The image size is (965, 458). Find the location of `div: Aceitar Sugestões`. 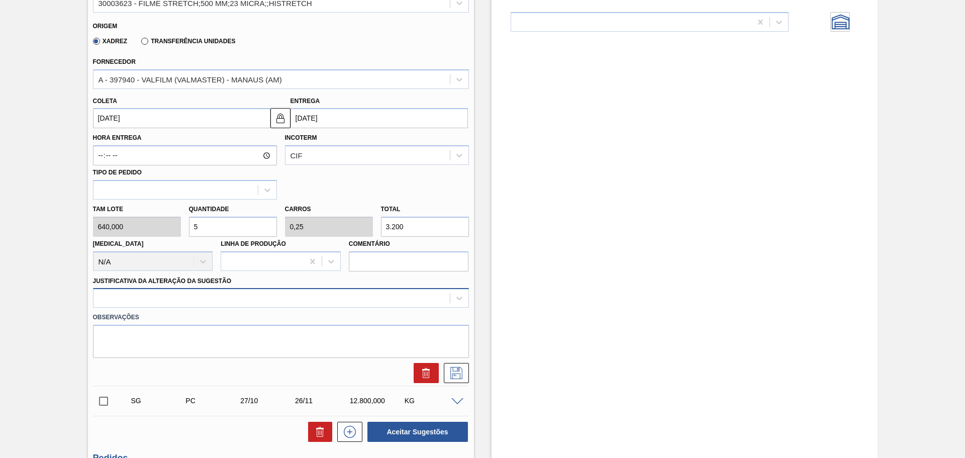

div: Aceitar Sugestões is located at coordinates (416, 432).